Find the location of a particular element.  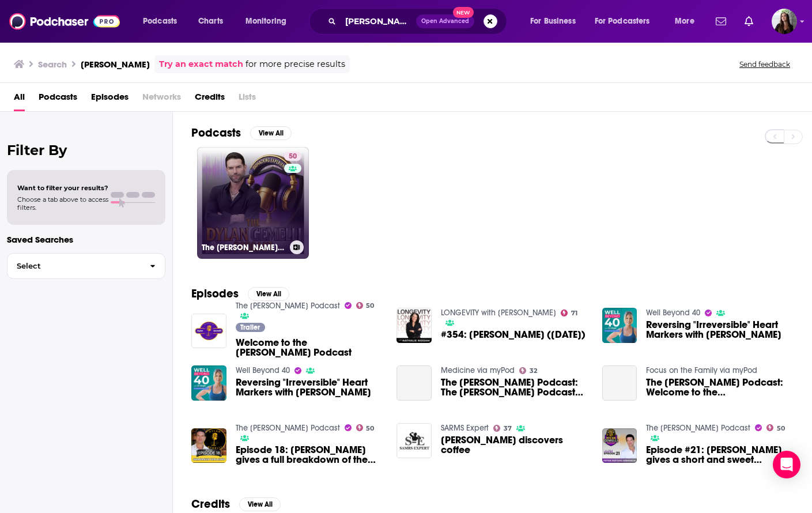

button: Select is located at coordinates (86, 266).